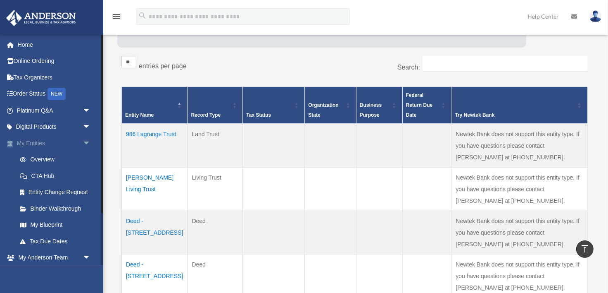 The width and height of the screenshot is (608, 293). Describe the element at coordinates (596, 16) in the screenshot. I see `img: User Pic` at that location.